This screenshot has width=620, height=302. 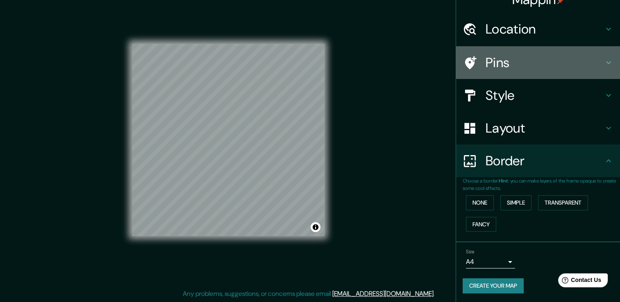 I want to click on button: Create your map, so click(x=493, y=286).